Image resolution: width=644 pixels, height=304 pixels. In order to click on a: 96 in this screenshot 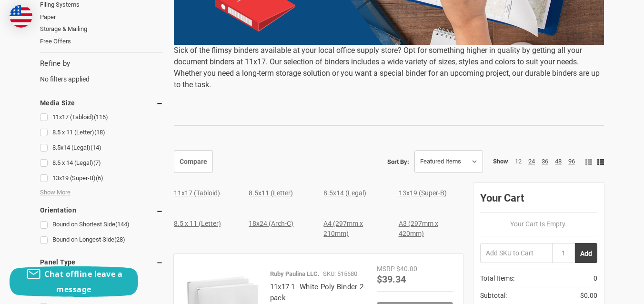, I will do `click(572, 161)`.